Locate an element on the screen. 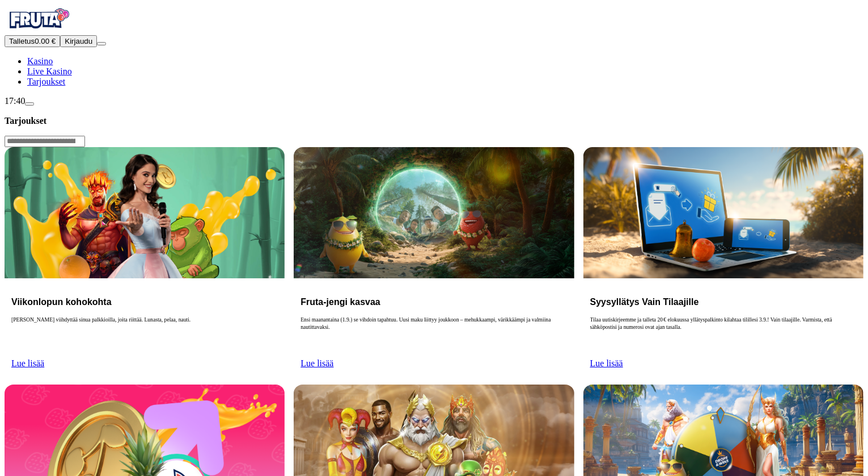 This screenshot has height=476, width=868. button: menu is located at coordinates (102, 44).